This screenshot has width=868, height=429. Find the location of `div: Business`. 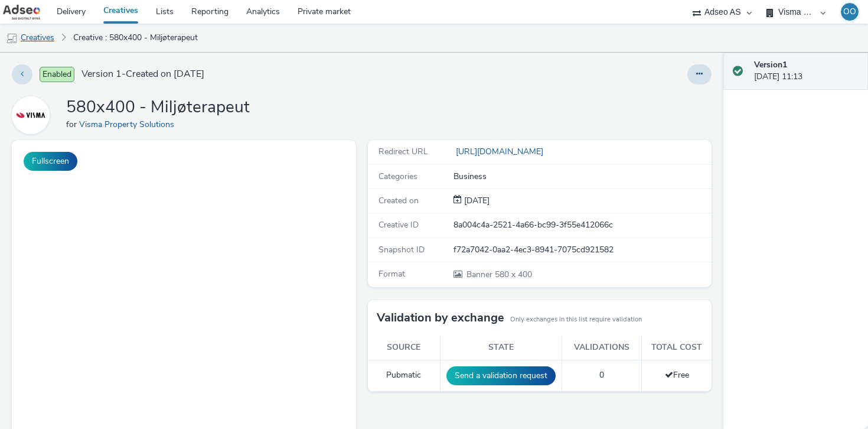

div: Business is located at coordinates (582, 177).